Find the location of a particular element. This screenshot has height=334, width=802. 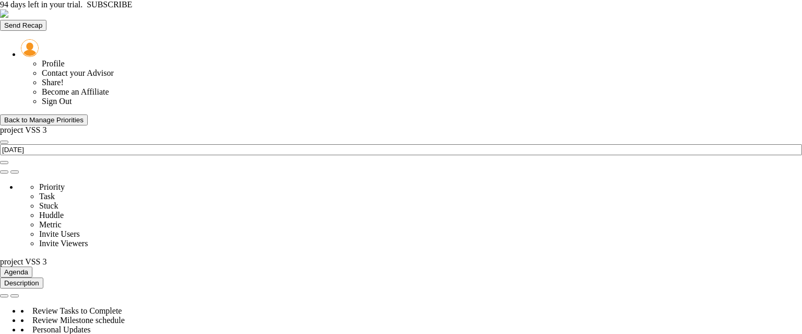

span: Contact your Advisor is located at coordinates (78, 73).